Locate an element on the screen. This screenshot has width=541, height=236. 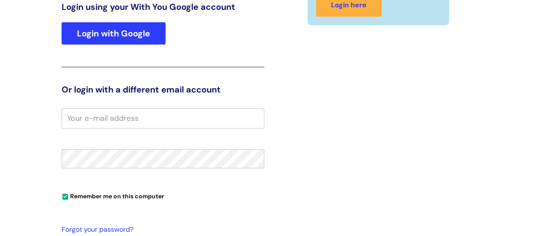
h3: Login using your With You Google account is located at coordinates (163, 7).